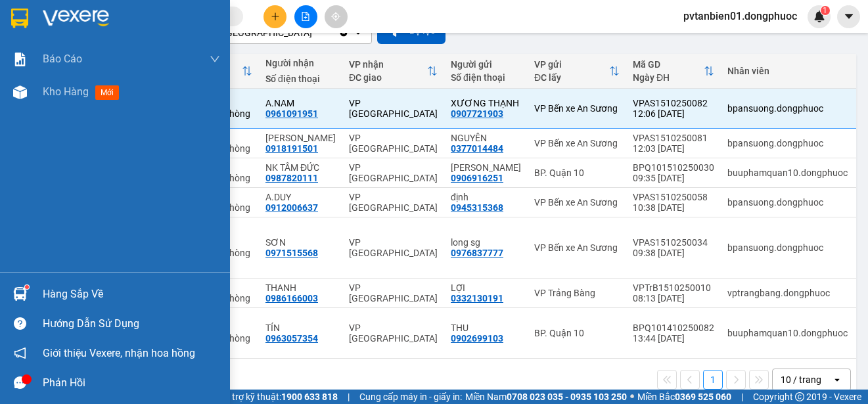 The width and height of the screenshot is (868, 404). Describe the element at coordinates (20, 18) in the screenshot. I see `img: logo-vxr` at that location.